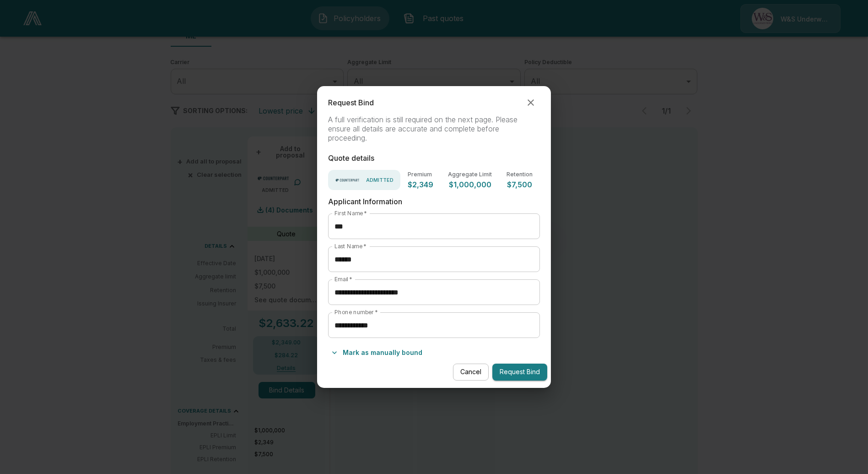  Describe the element at coordinates (434, 202) in the screenshot. I see `p: Applicant Information` at that location.